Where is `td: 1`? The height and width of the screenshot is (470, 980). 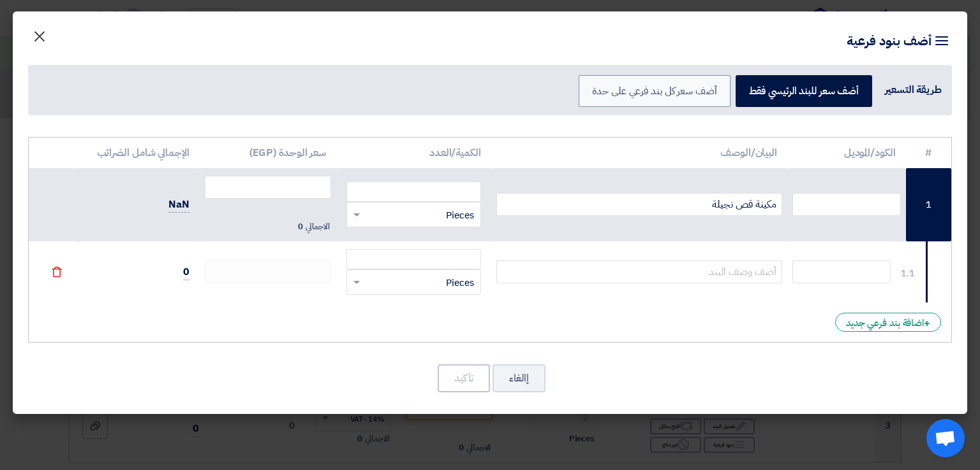
td: 1 is located at coordinates (928, 205).